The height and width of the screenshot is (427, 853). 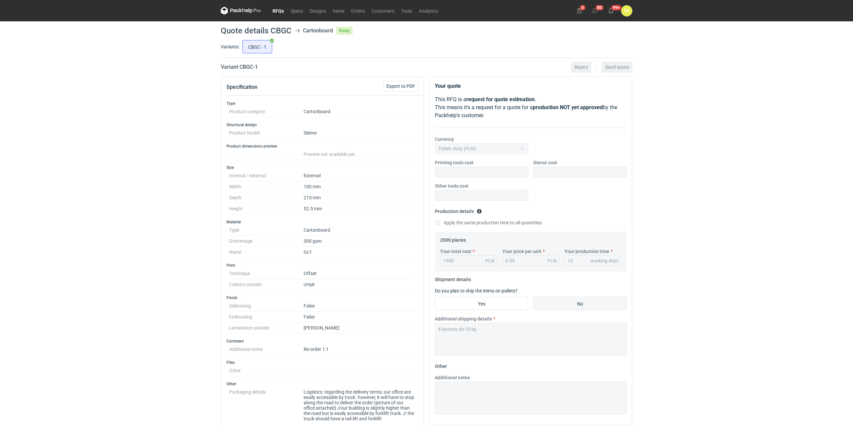 I want to click on svg: Packhelp Pro, so click(x=241, y=11).